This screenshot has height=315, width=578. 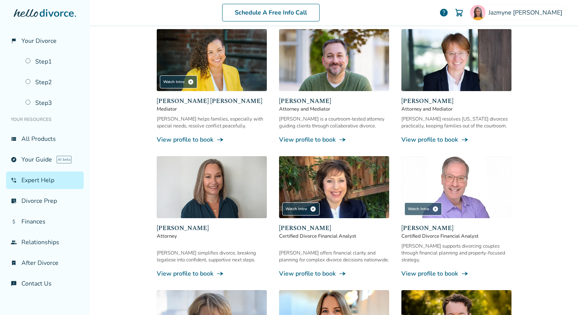 I want to click on img: Jazmyne Williams, so click(x=478, y=13).